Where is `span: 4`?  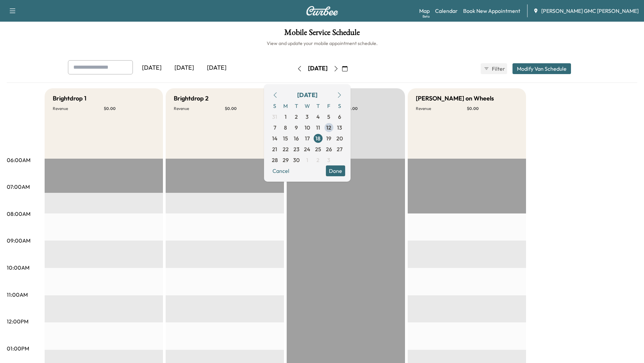 span: 4 is located at coordinates (318, 116).